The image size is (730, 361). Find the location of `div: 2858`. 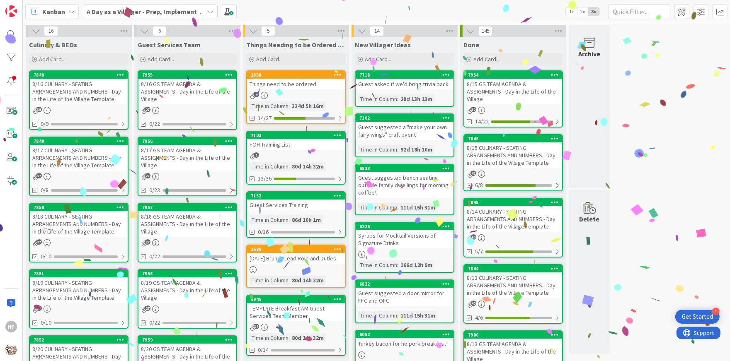

div: 2858 is located at coordinates (296, 75).